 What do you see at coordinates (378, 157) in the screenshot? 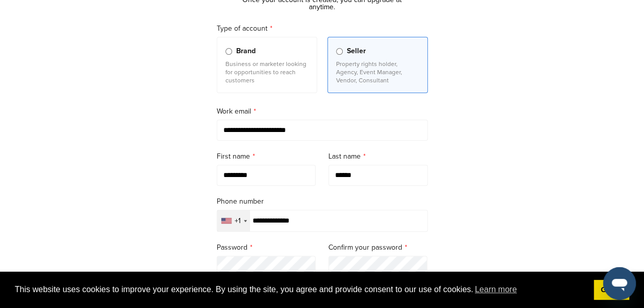
I see `label: Last name` at bounding box center [378, 157].